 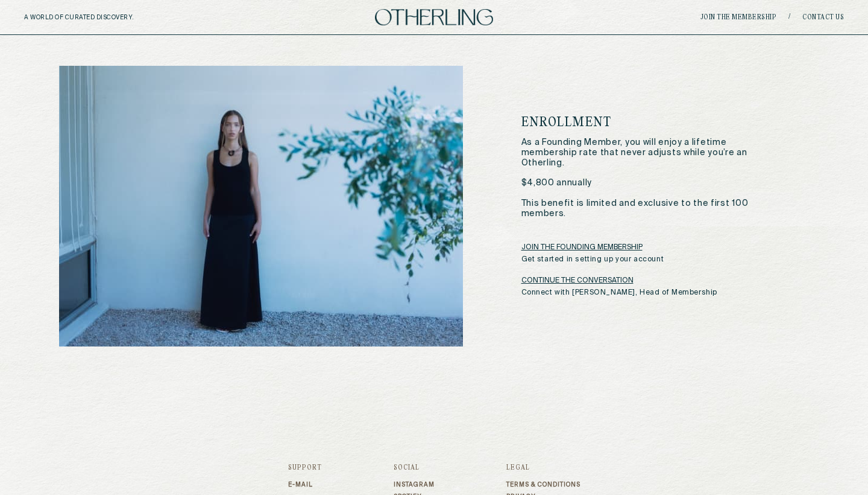 I want to click on p: As a Founding Member, you will enjoy a lifetime membership rate that never adjusts while you’re a..., so click(x=635, y=178).